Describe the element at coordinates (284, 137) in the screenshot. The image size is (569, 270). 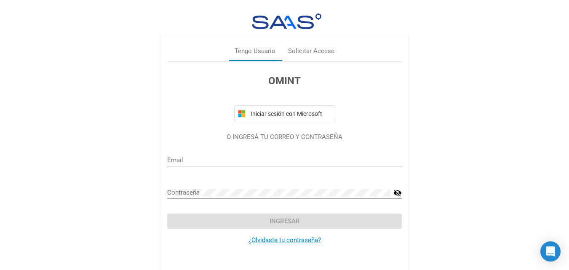
I see `p: O INGRESÁ TU CORREO Y CONTRASEÑA` at that location.